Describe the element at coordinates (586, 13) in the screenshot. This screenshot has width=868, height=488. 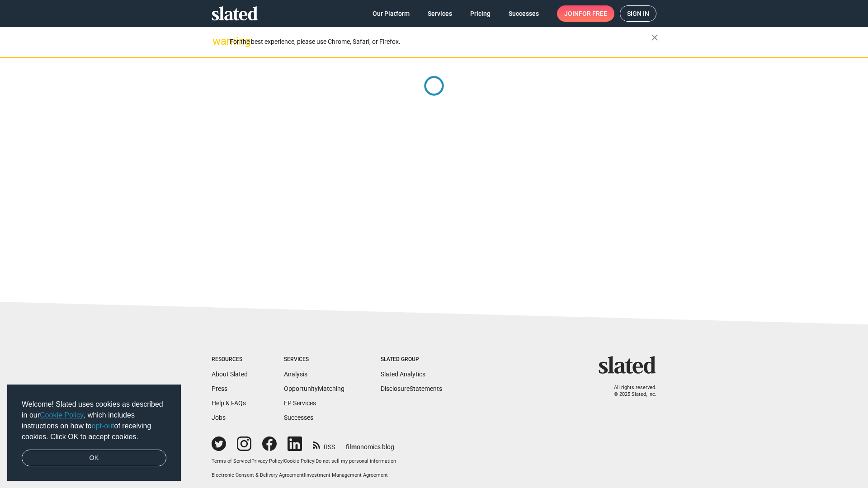
I see `a: Joinfor free` at that location.